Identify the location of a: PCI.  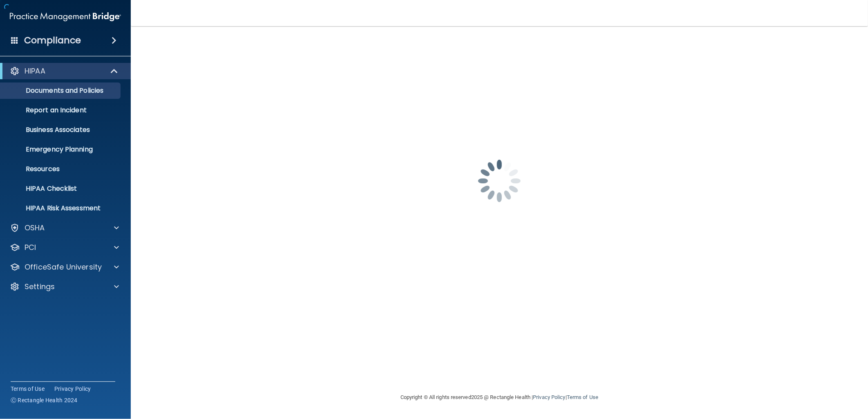
(64, 248).